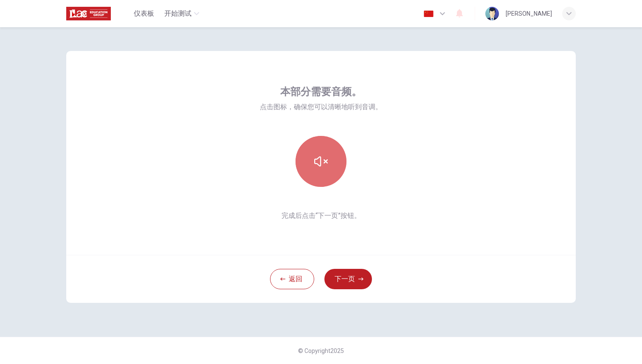  What do you see at coordinates (144, 14) in the screenshot?
I see `a: 仪表板` at bounding box center [144, 14].